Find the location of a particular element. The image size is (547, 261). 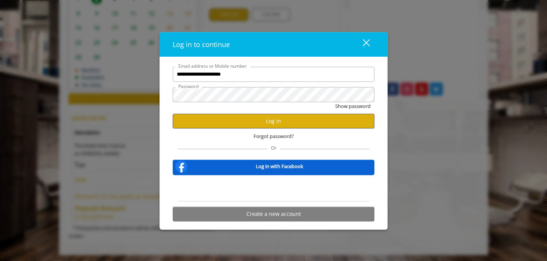

img: facebook-logo is located at coordinates (181, 166).